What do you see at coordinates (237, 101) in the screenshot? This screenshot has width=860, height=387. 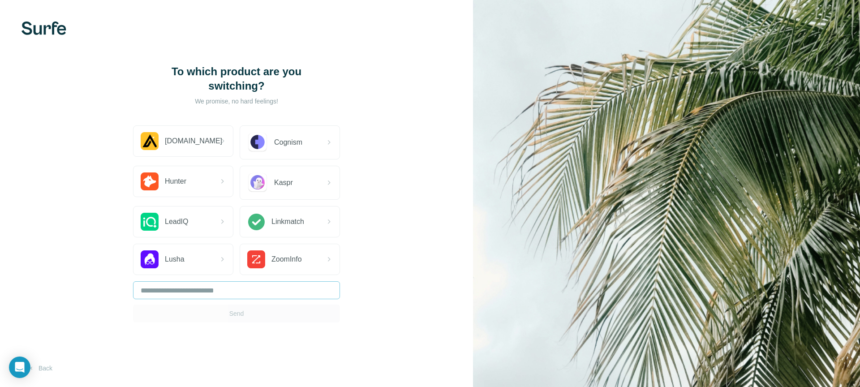 I see `p: We promise, no hard feelings!` at bounding box center [237, 101].